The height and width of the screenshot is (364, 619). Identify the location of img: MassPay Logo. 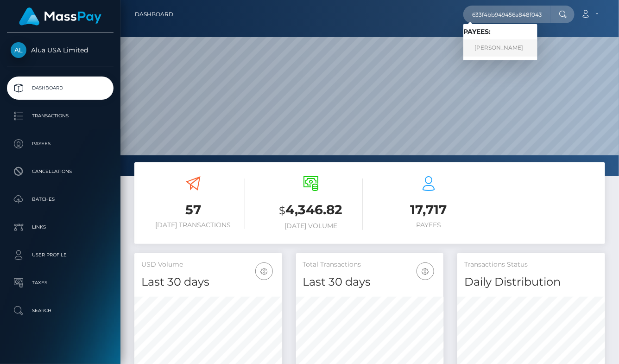
(60, 17).